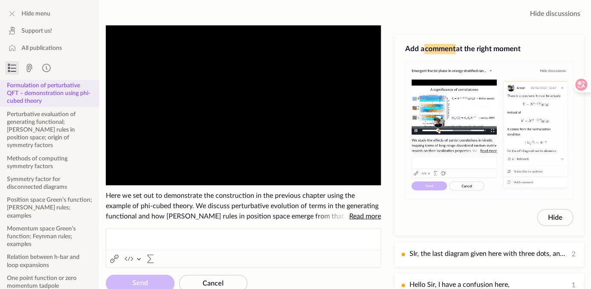  What do you see at coordinates (440, 49) in the screenshot?
I see `span: comment` at bounding box center [440, 49].